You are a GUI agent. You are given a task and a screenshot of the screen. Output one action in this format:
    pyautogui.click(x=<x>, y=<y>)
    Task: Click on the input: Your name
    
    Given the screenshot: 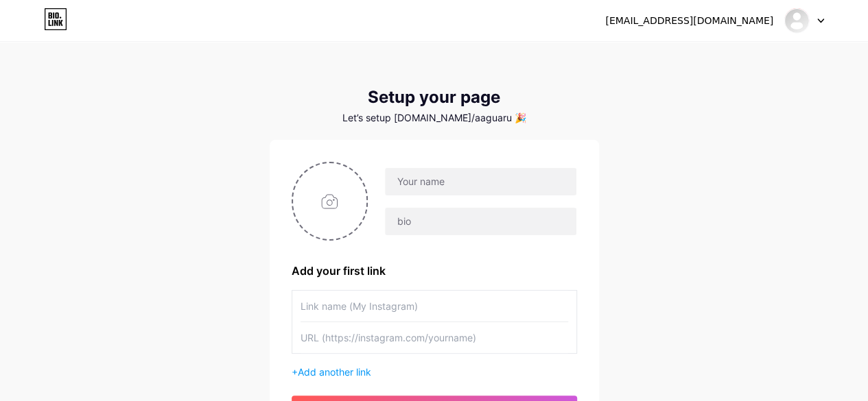 What is the action you would take?
    pyautogui.click(x=480, y=181)
    